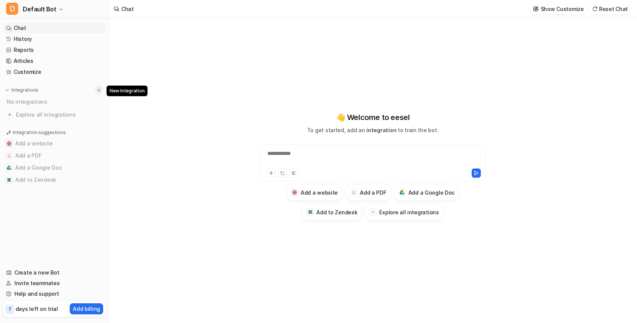  I want to click on h3: Add a website, so click(319, 193).